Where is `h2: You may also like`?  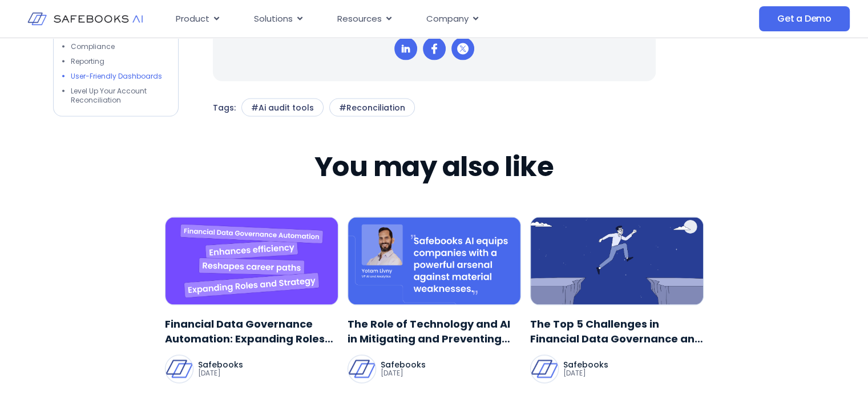 h2: You may also like is located at coordinates (434, 167).